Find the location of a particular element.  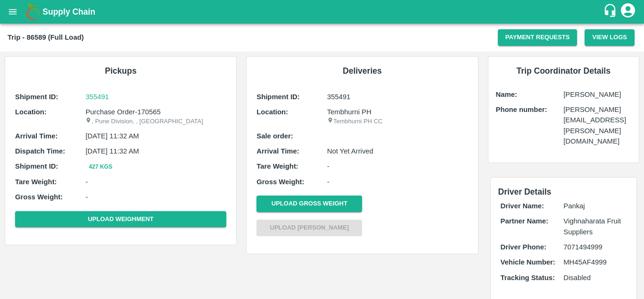

b: Trip - 86589 (Full Load) is located at coordinates (45, 37).